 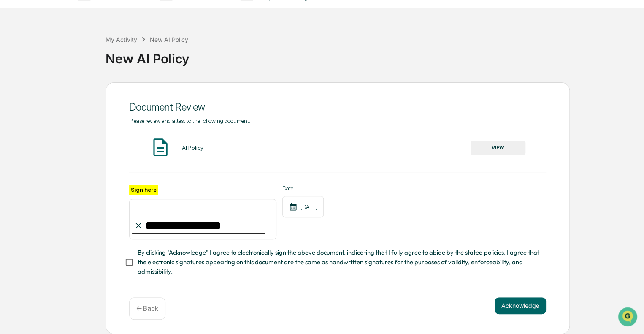 I want to click on a: 🗄️Attestations, so click(x=83, y=111).